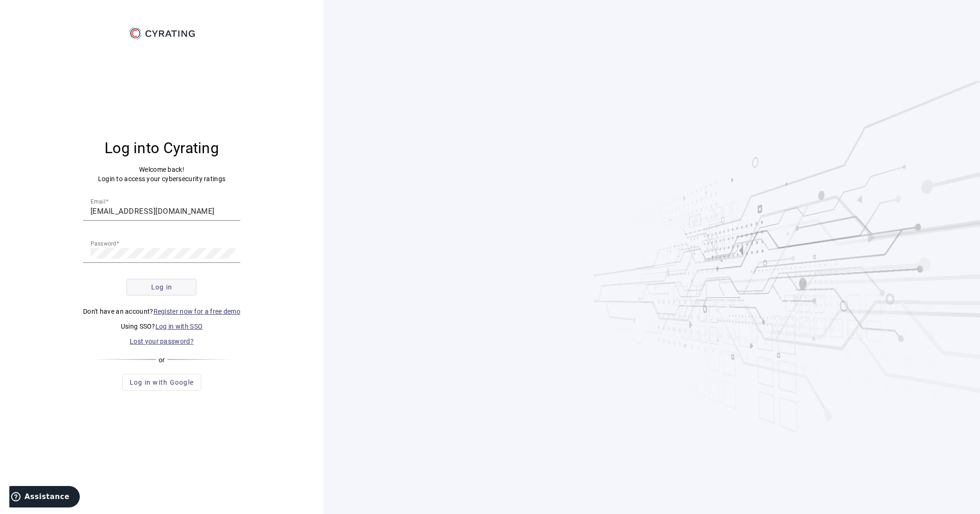 The width and height of the screenshot is (980, 514). I want to click on mat-label: Password, so click(104, 243).